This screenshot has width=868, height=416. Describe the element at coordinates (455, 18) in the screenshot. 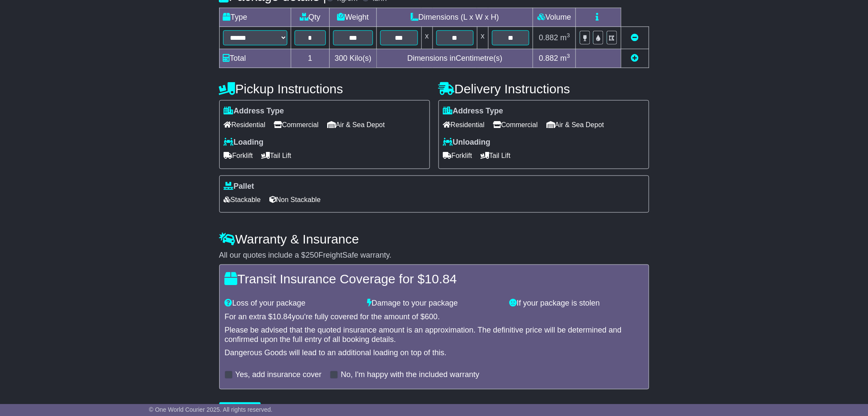

I see `td: Dimensions (L x W x H)` at that location.